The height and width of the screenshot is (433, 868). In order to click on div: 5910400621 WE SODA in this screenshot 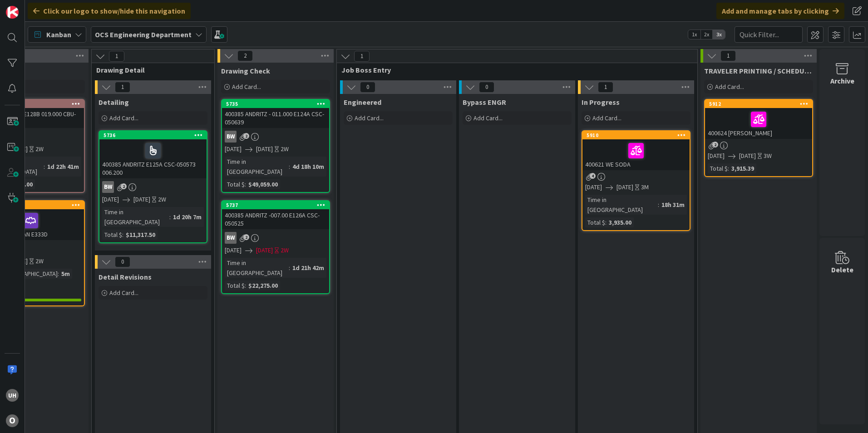, I will do `click(636, 151)`.